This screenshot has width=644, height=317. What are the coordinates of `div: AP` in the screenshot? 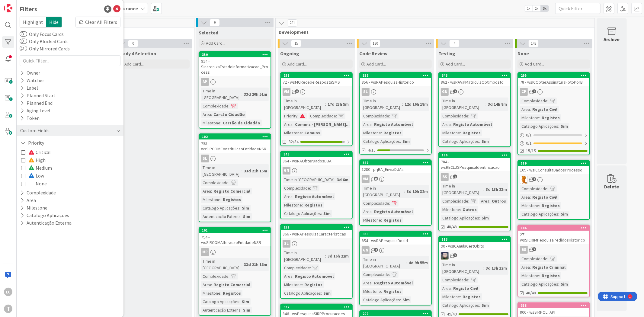 It's located at (235, 82).